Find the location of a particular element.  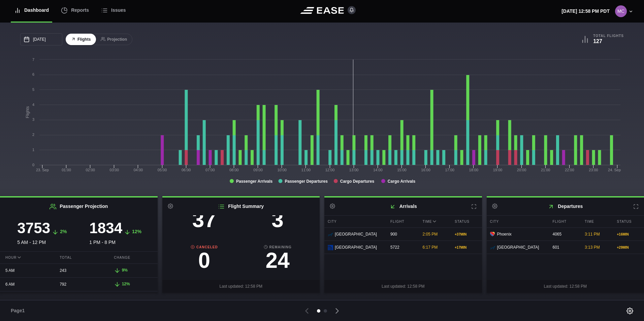

tspan: 23. Sep is located at coordinates (42, 170).